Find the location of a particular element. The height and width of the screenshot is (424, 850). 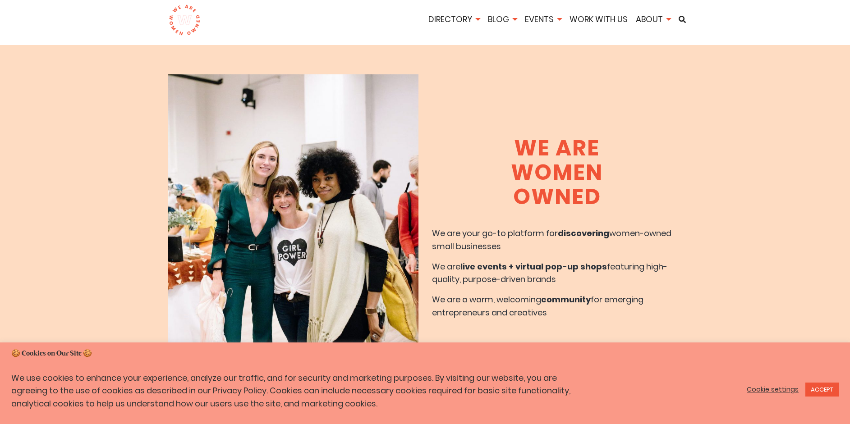

img: logo is located at coordinates (184, 20).